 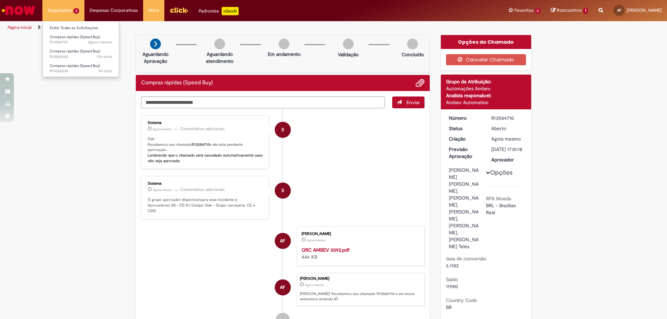 What do you see at coordinates (100, 42) in the screenshot?
I see `time: 01/10/2025 10:01:20` at bounding box center [100, 42].